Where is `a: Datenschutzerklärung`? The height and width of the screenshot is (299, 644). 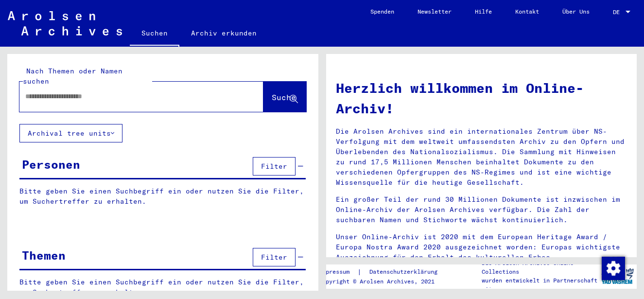
a: Datenschutzerklärung is located at coordinates (406, 272).